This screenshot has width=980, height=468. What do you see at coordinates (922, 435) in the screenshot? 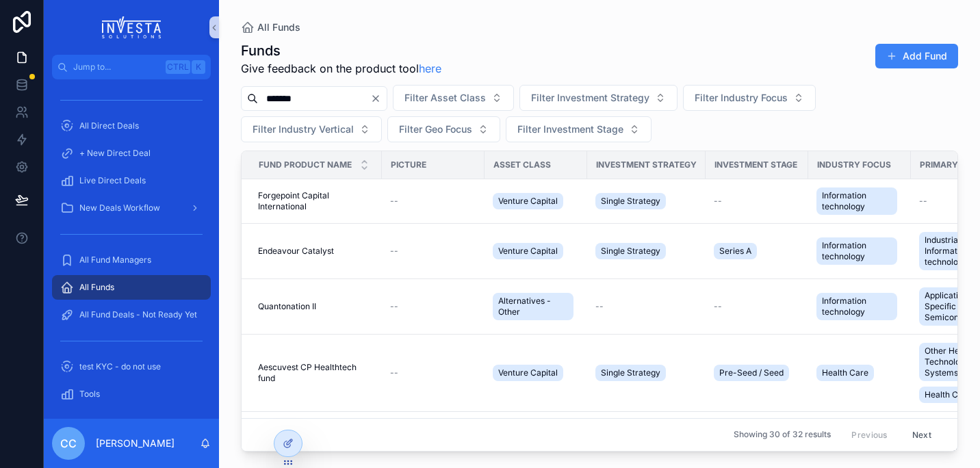
I see `button: Next` at bounding box center [922, 435].